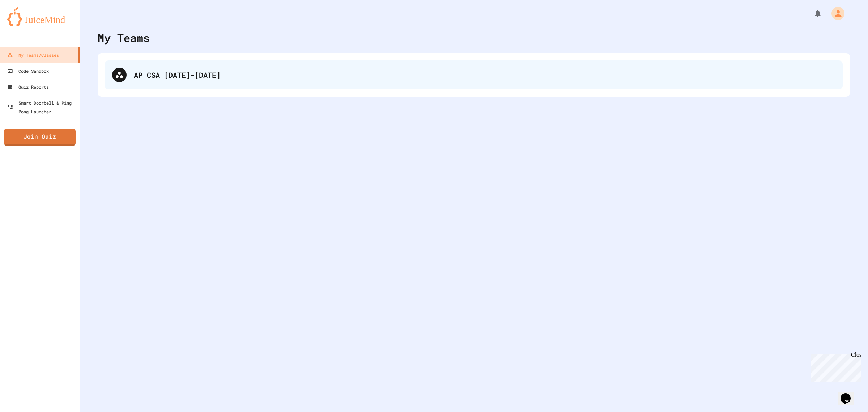 The height and width of the screenshot is (412, 868). Describe the element at coordinates (835, 14) in the screenshot. I see `div: My Account` at that location.